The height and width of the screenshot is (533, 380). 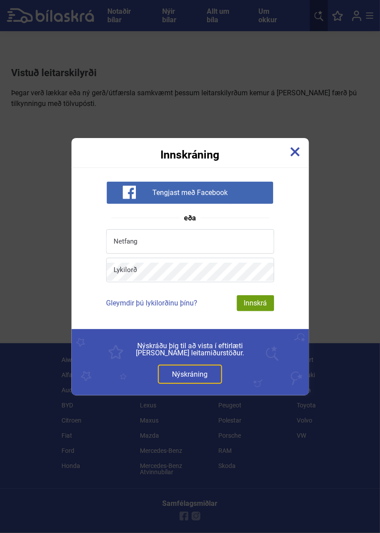 What do you see at coordinates (152, 303) in the screenshot?
I see `a: Gleymdir þú lykilorðinu þínu?` at bounding box center [152, 303].